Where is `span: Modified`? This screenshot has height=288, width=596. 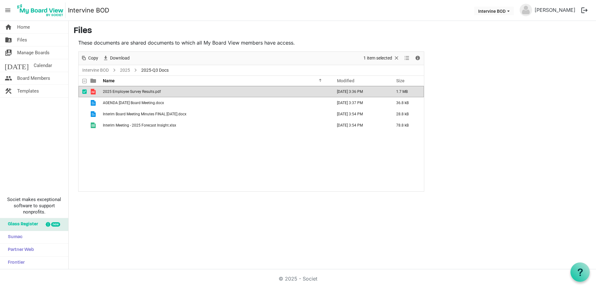
span: Modified is located at coordinates (346, 81).